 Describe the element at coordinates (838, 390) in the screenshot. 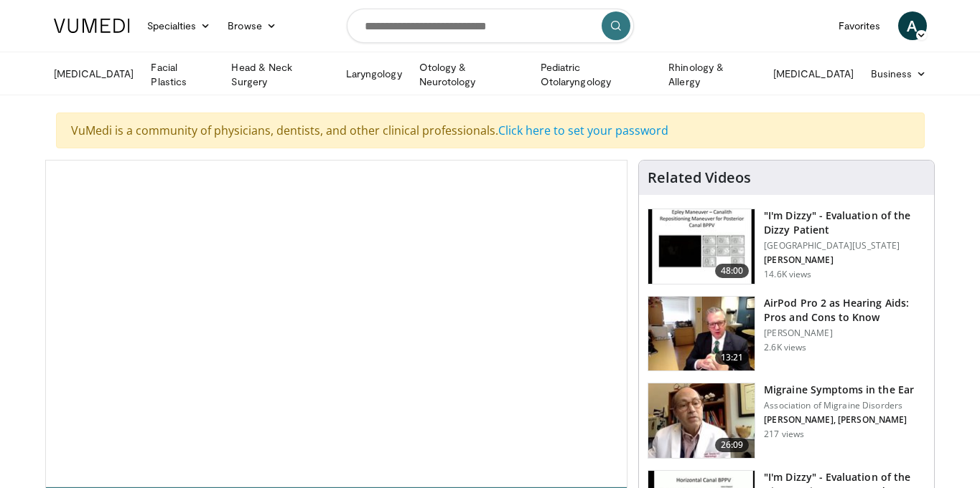

I see `h3: Migraine Symptoms in the Ear` at that location.